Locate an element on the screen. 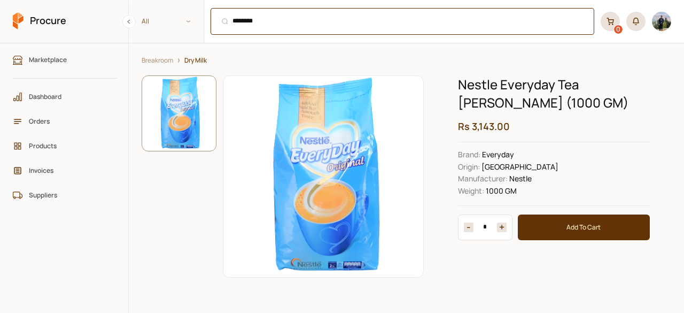  a: Products is located at coordinates (65, 146).